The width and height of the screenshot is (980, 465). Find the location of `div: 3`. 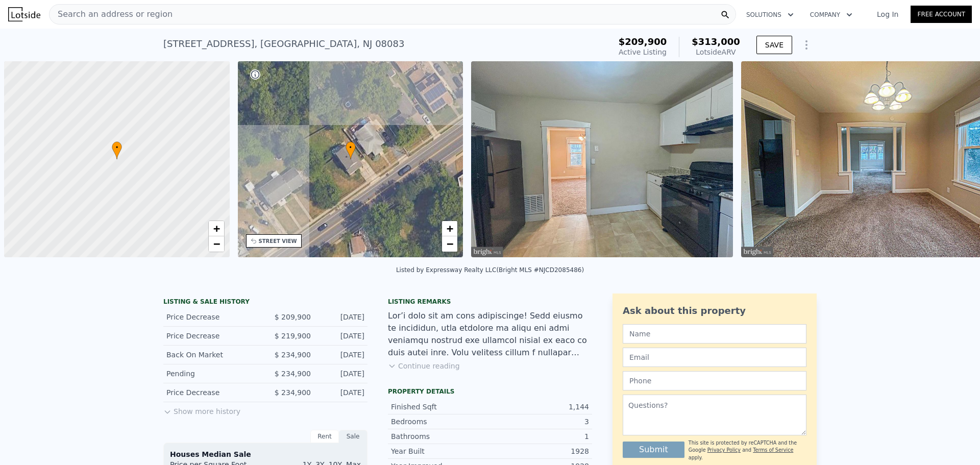

div: 3 is located at coordinates (540, 422).